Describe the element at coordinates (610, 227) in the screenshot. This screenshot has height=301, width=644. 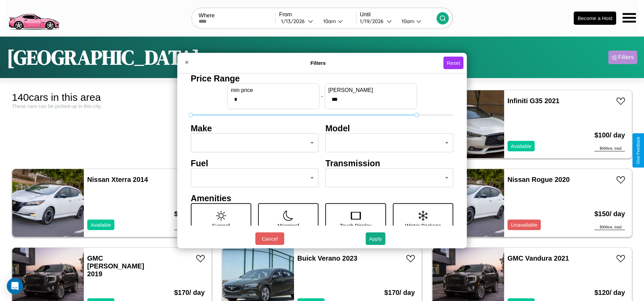
I see `div: $ 900 est. total` at that location.